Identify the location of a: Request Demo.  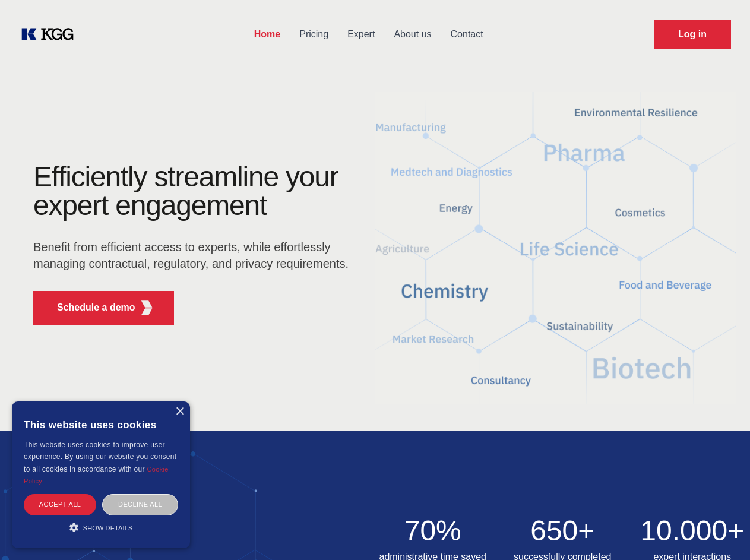
(693, 34).